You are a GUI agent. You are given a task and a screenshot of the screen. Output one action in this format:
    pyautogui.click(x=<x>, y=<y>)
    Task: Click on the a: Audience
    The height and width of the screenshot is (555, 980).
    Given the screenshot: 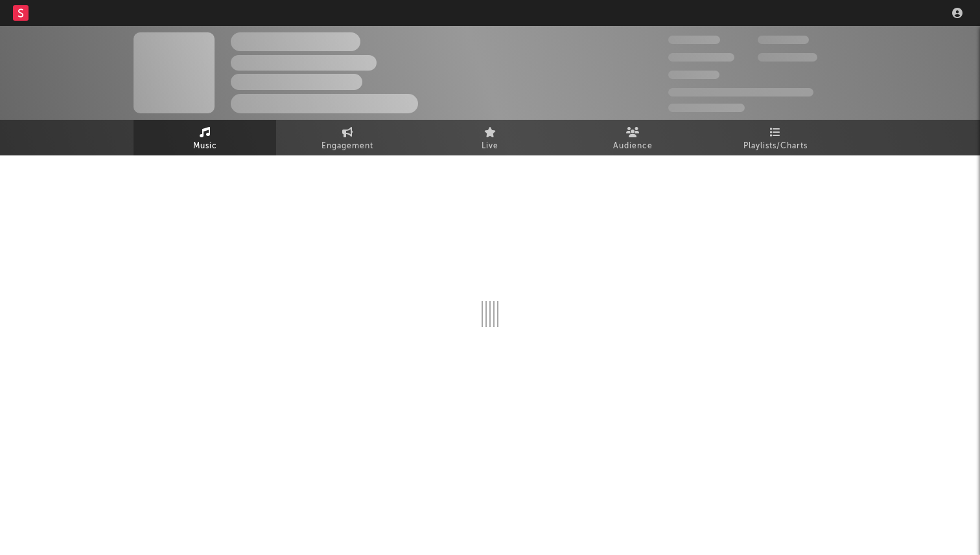 What is the action you would take?
    pyautogui.click(x=633, y=138)
    